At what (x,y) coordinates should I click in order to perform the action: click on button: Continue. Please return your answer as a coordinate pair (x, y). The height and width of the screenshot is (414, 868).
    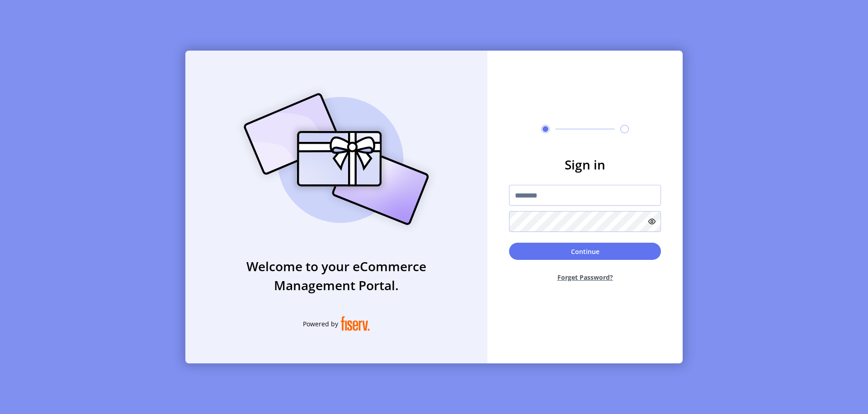
    Looking at the image, I should click on (585, 252).